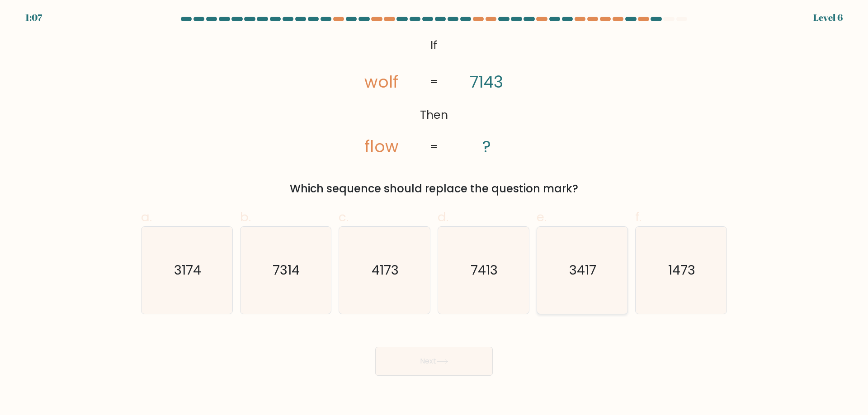 This screenshot has height=415, width=868. Describe the element at coordinates (486, 82) in the screenshot. I see `tspan: 7143` at that location.